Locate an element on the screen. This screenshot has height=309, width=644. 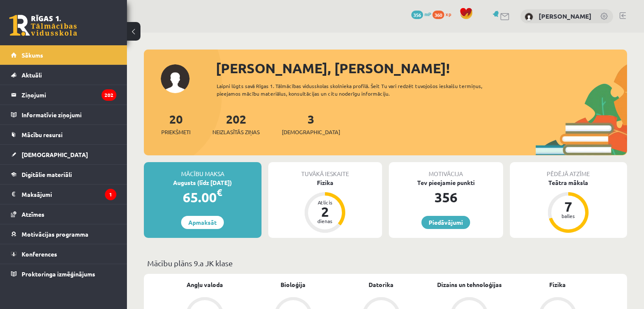
span: Atzīmes is located at coordinates (33, 214).